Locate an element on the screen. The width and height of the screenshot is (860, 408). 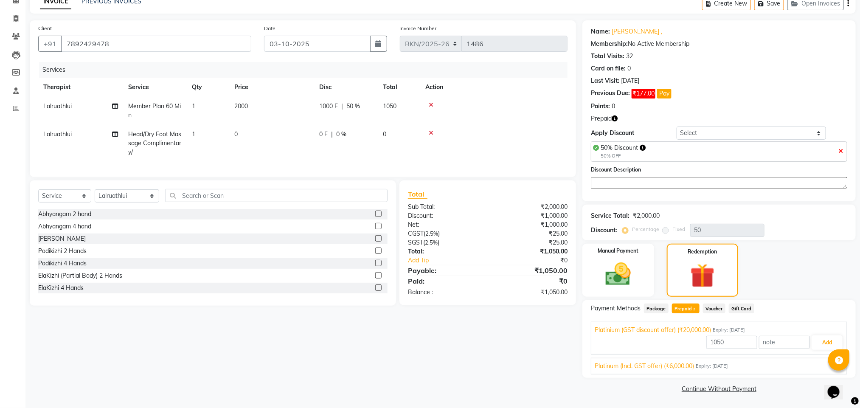
div: 50% OFF is located at coordinates (623, 156).